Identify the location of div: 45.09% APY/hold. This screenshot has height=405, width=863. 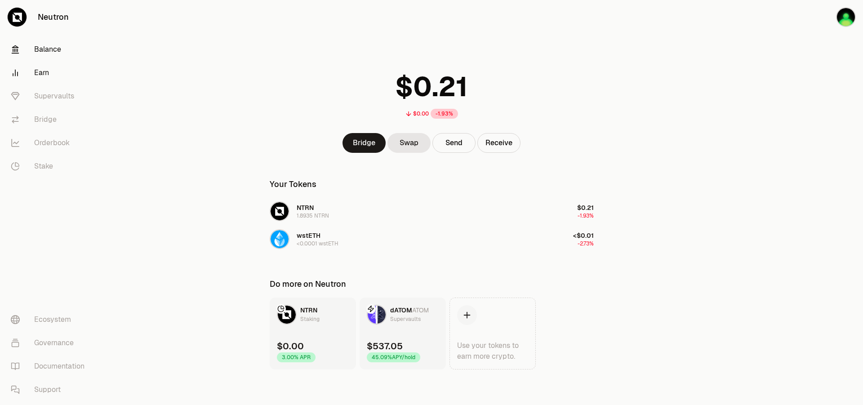
(393, 357).